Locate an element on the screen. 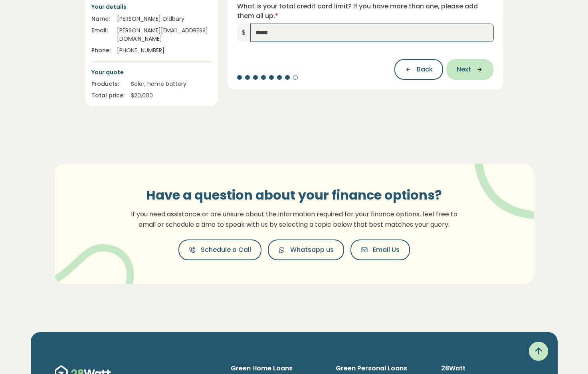  div: Name: is located at coordinates (101, 19).